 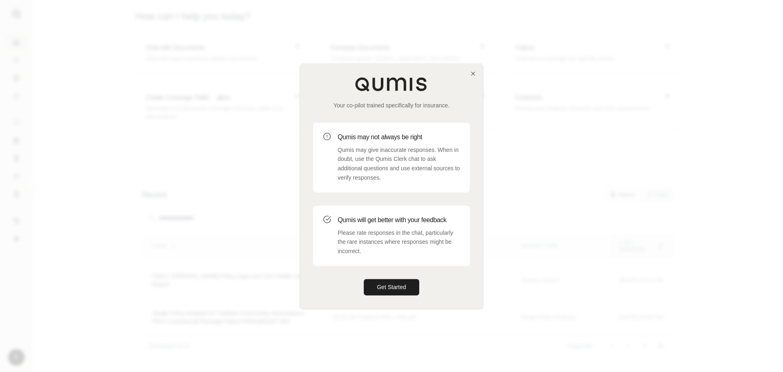 I want to click on p: Your co-pilot trained specifically for insurance., so click(x=392, y=105).